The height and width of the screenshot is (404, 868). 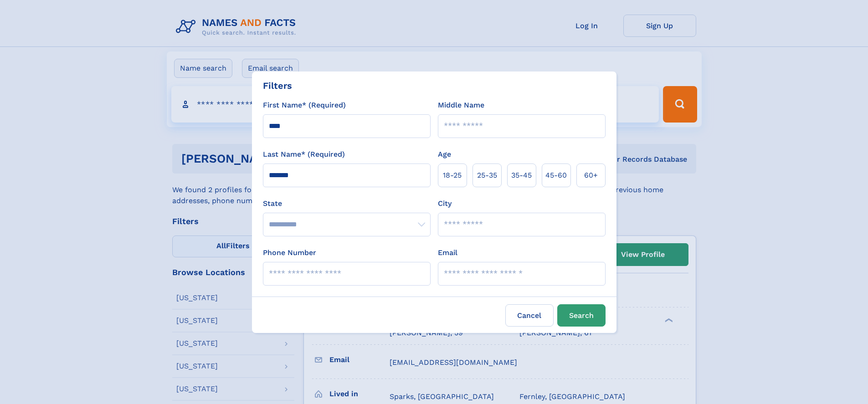 What do you see at coordinates (591, 176) in the screenshot?
I see `span: 60+` at bounding box center [591, 176].